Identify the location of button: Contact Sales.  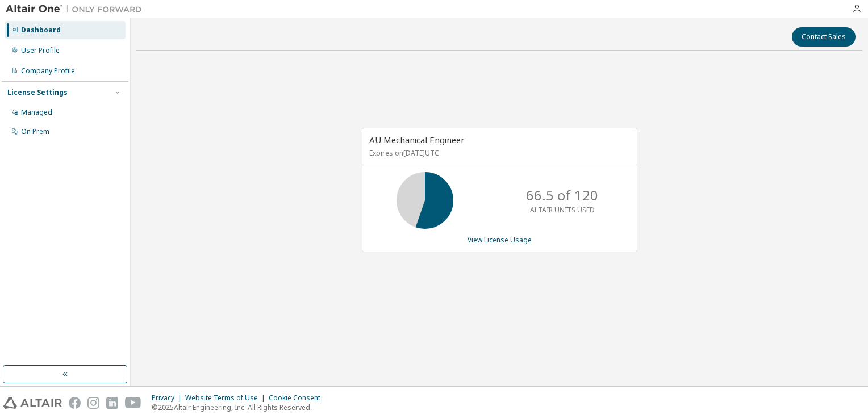
(824, 37).